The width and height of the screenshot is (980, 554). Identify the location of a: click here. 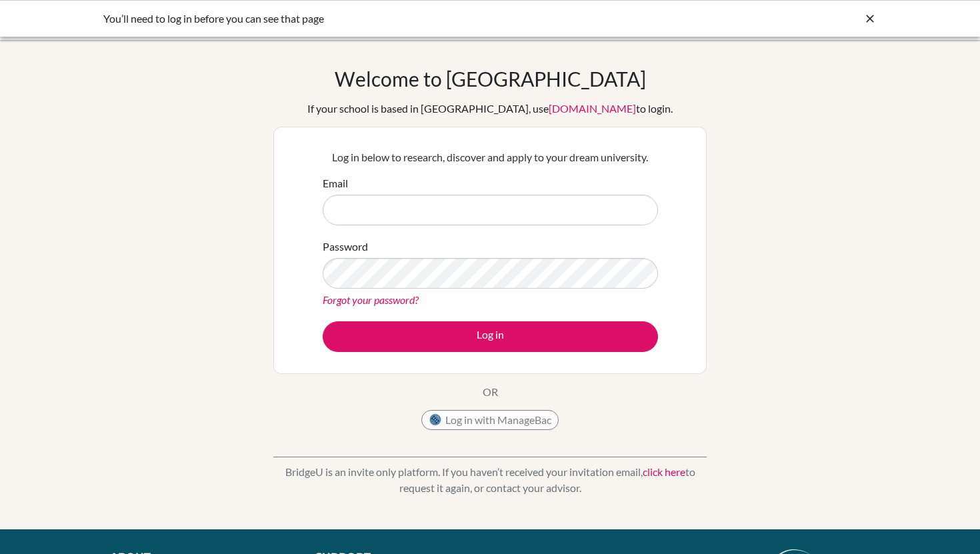
(664, 471).